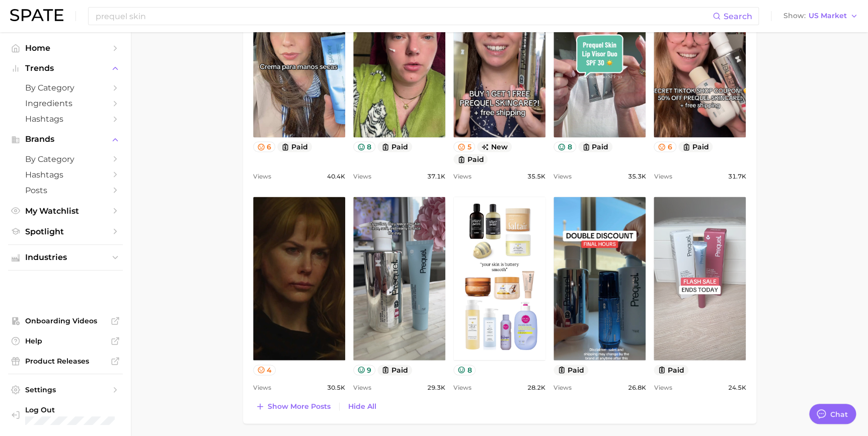 The width and height of the screenshot is (868, 436). What do you see at coordinates (436, 176) in the screenshot?
I see `span: 37.1k` at bounding box center [436, 176].